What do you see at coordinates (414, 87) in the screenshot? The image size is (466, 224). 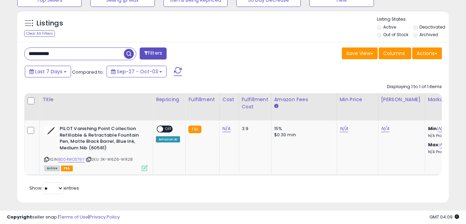 I see `div: Displaying 1 to 1 of 1 items` at bounding box center [414, 87].